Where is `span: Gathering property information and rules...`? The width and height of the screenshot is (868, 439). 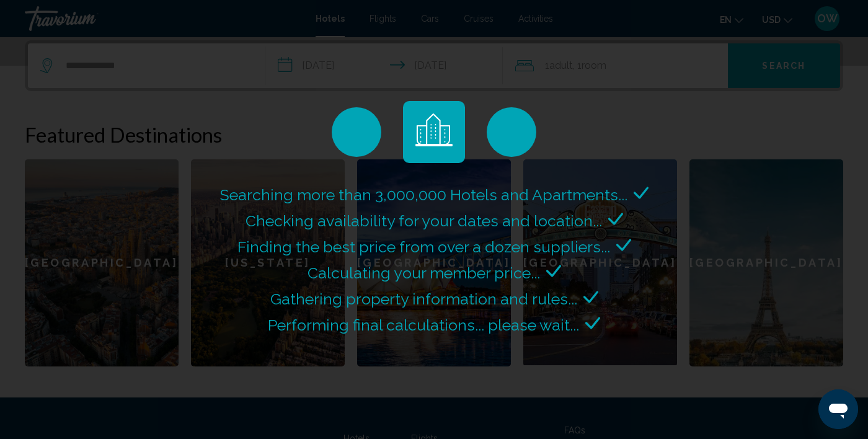 span: Gathering property information and rules... is located at coordinates (423, 299).